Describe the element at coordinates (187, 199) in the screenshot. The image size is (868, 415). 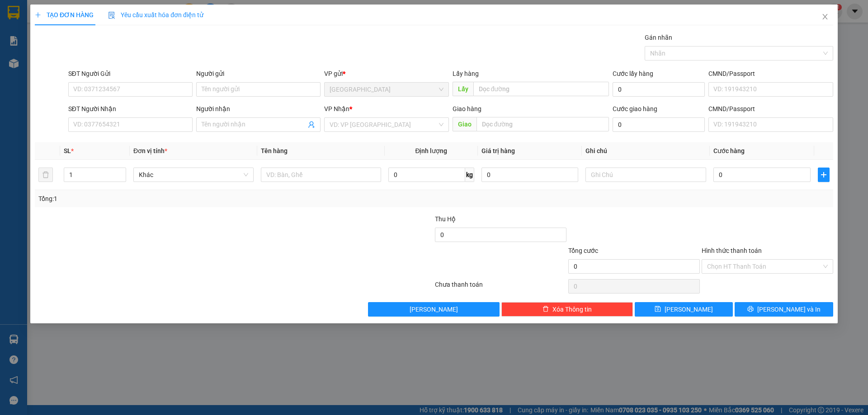
I see `div: Tổng: 1` at that location.